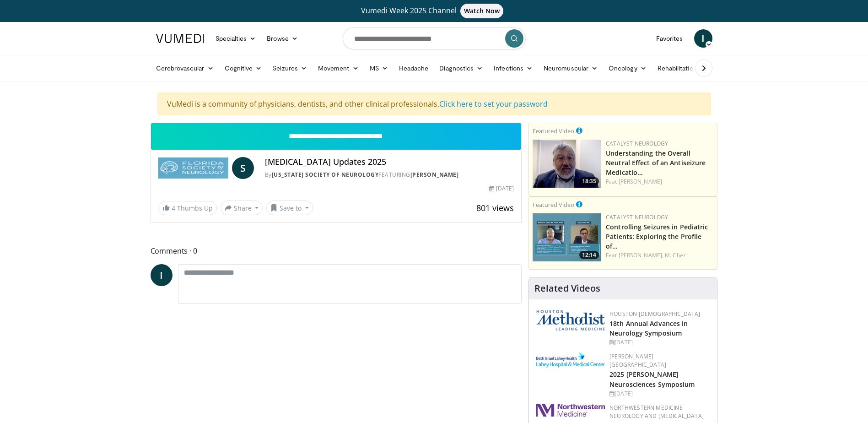 The width and height of the screenshot is (868, 423). I want to click on h4: Related Videos, so click(567, 288).